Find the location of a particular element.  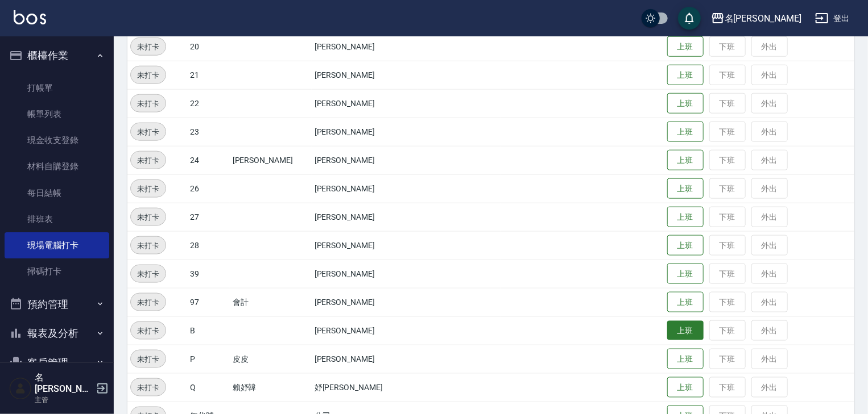

td: 27 is located at coordinates (208, 217).